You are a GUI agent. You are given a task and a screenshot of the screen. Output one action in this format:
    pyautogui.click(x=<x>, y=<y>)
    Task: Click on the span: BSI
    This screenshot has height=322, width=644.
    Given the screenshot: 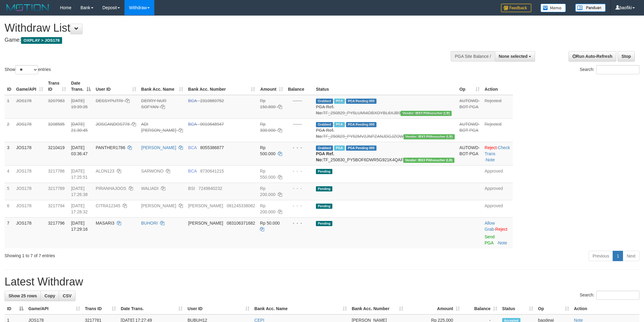 What is the action you would take?
    pyautogui.click(x=191, y=188)
    